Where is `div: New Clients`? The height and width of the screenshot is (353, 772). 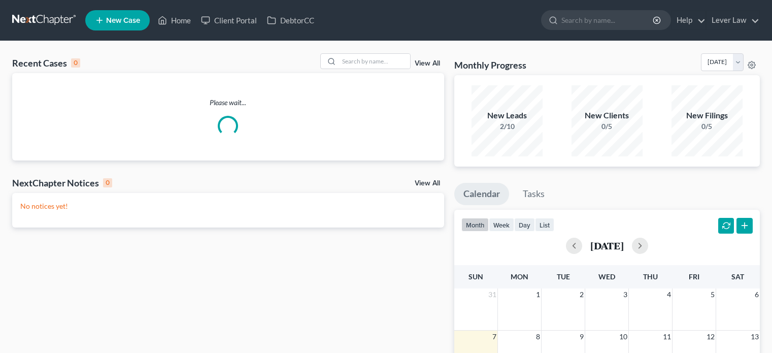
div: New Clients is located at coordinates (607, 115).